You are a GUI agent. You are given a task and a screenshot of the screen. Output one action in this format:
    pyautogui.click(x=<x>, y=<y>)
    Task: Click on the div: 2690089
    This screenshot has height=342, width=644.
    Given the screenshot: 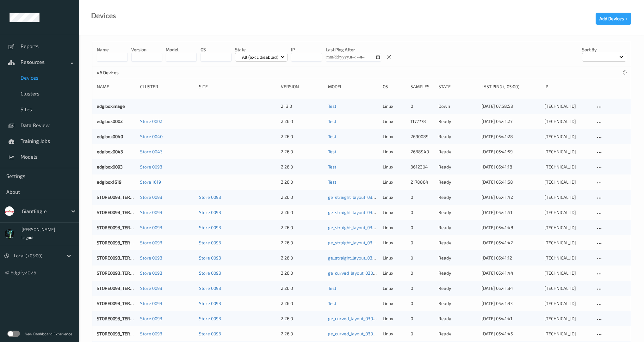 What is the action you would take?
    pyautogui.click(x=423, y=136)
    